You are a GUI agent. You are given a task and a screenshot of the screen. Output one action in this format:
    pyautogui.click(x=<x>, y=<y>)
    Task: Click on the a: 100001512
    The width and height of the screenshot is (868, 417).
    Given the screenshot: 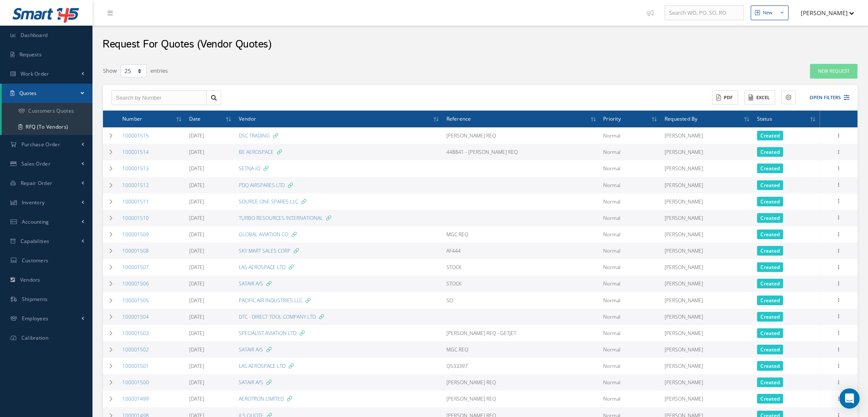 What is the action you would take?
    pyautogui.click(x=135, y=185)
    